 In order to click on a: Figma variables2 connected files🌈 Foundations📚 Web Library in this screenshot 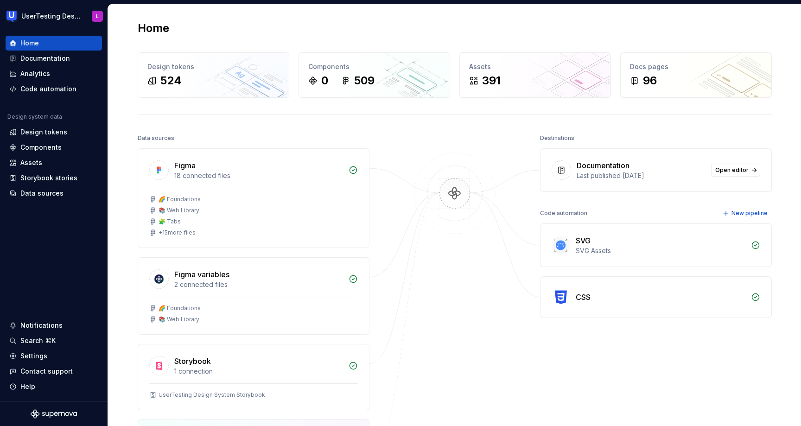, I will do `click(253, 296)`.